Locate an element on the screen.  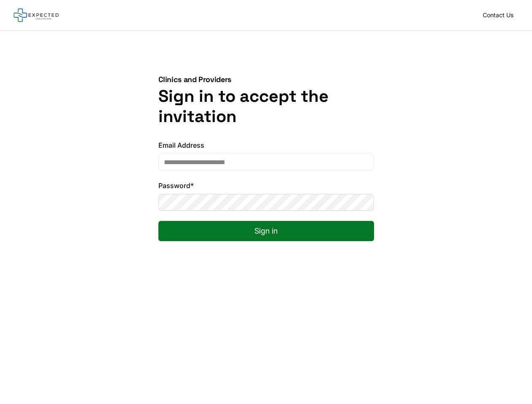
p: Clinics and Providers is located at coordinates (266, 80).